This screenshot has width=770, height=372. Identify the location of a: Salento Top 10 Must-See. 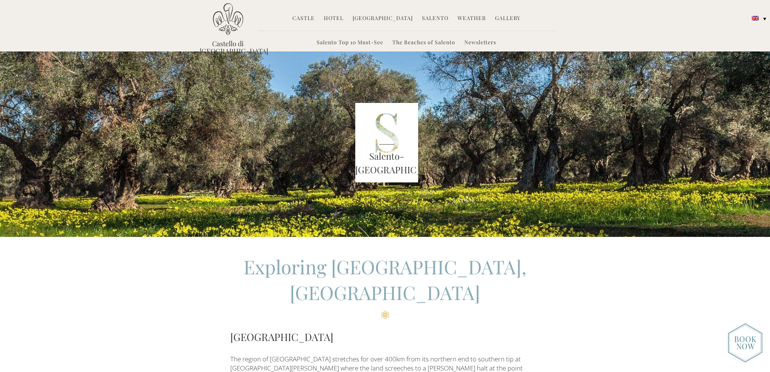
(350, 43).